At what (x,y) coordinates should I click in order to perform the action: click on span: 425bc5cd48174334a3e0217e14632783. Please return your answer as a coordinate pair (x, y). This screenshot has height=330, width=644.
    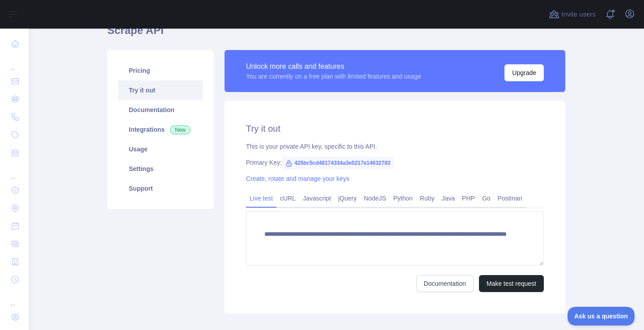
    Looking at the image, I should click on (337, 163).